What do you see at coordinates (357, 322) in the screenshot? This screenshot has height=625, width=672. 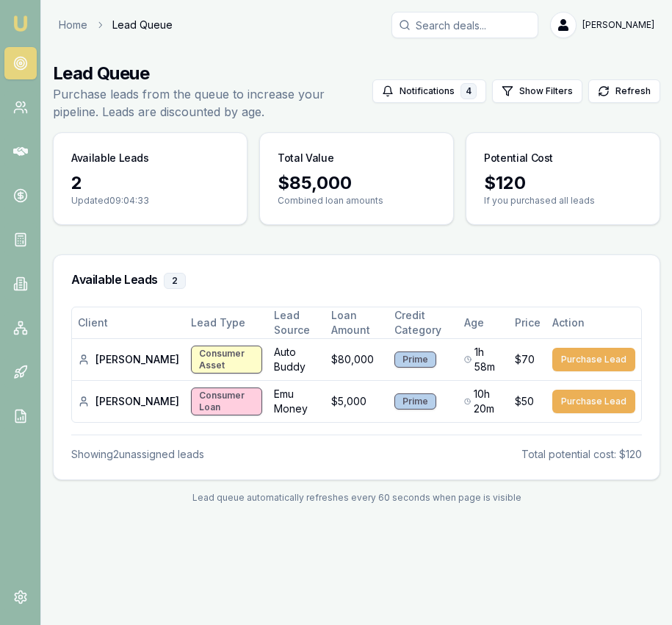 I see `th: Loan Amount` at bounding box center [357, 322].